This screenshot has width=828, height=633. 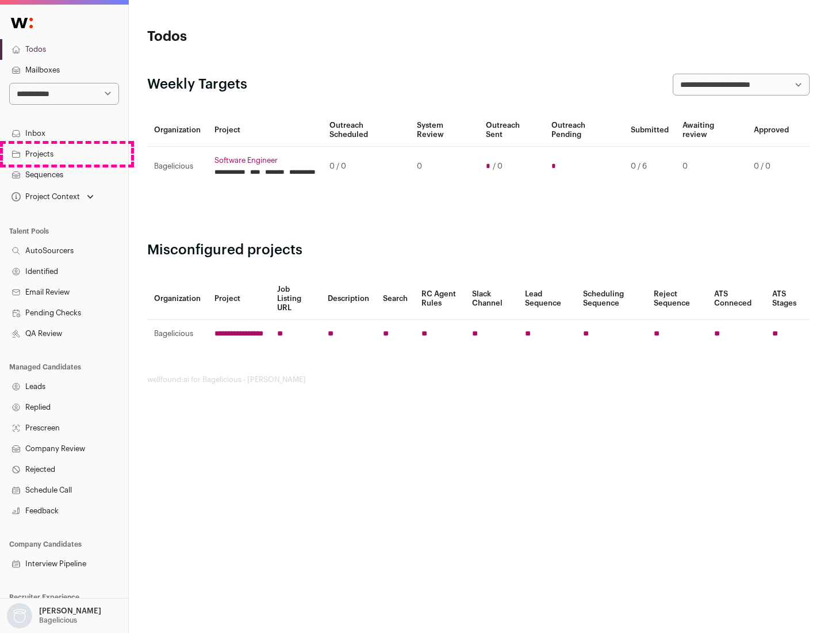 What do you see at coordinates (58, 620) in the screenshot?
I see `p: Bagelicious` at bounding box center [58, 620].